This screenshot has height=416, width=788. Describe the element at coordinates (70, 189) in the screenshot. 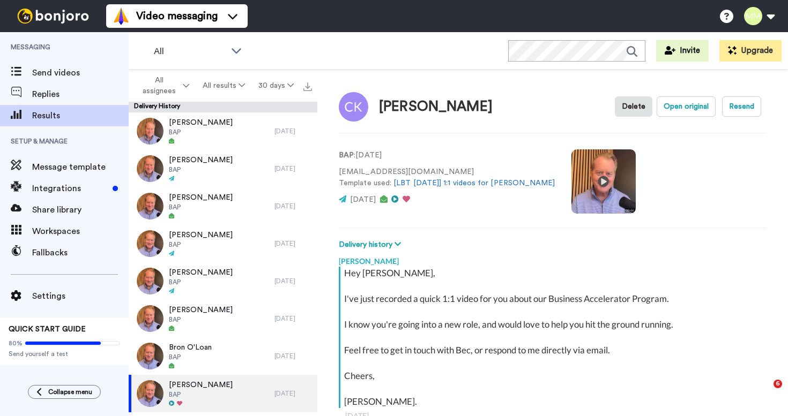

I see `span: Integrations` at that location.